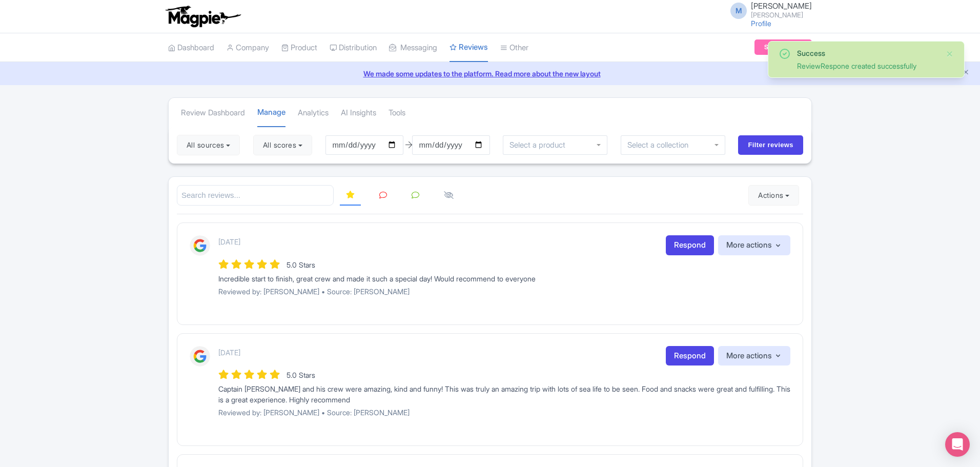  I want to click on a: Manage, so click(271, 113).